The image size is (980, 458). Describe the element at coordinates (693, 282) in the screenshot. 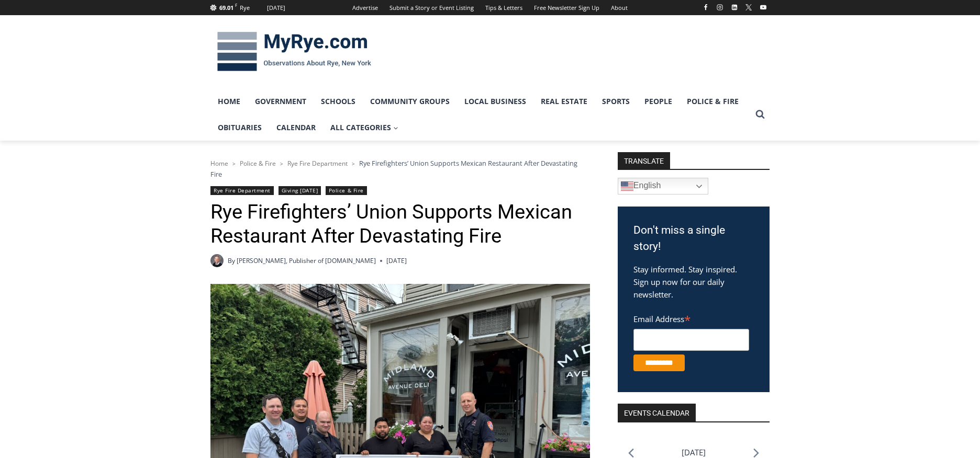

I see `p: Stay informed. Stay inspired. Sign up now for our daily newsletter.` at that location.